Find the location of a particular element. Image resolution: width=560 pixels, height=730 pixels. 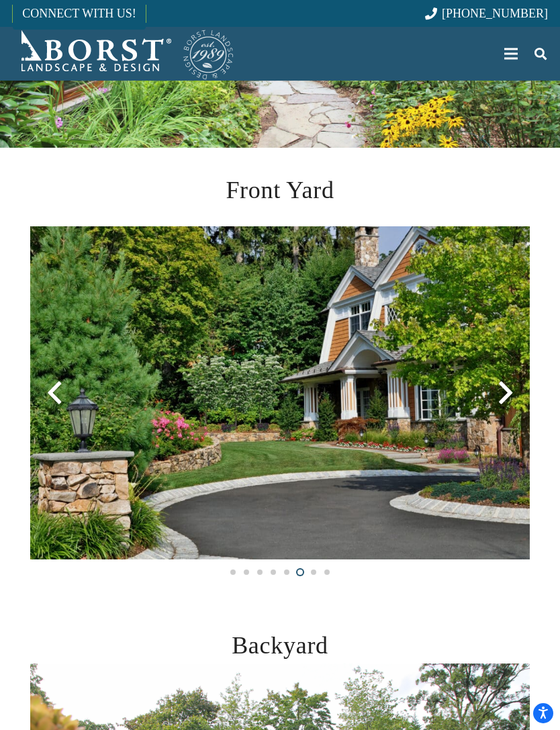

h2: Backyard is located at coordinates (280, 645).